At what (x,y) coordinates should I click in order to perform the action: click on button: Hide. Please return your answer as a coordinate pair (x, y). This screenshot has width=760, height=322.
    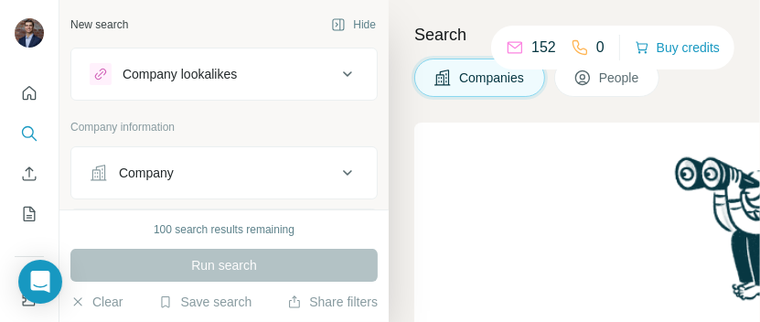
    Looking at the image, I should click on (353, 25).